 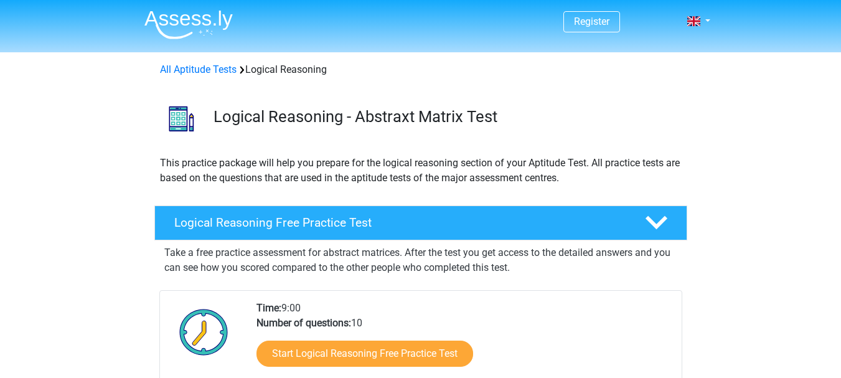 I want to click on img: Clock, so click(x=204, y=332).